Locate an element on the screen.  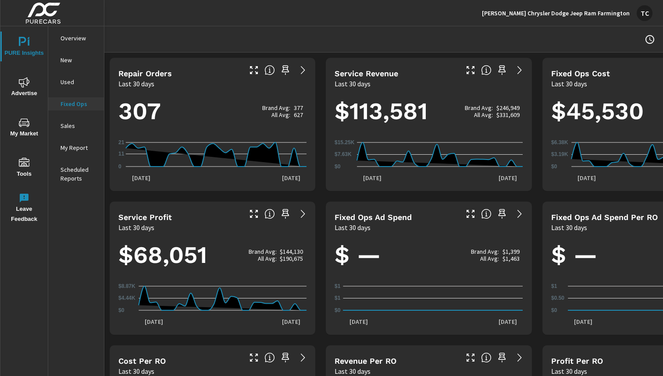
p: Overview is located at coordinates (78, 38).